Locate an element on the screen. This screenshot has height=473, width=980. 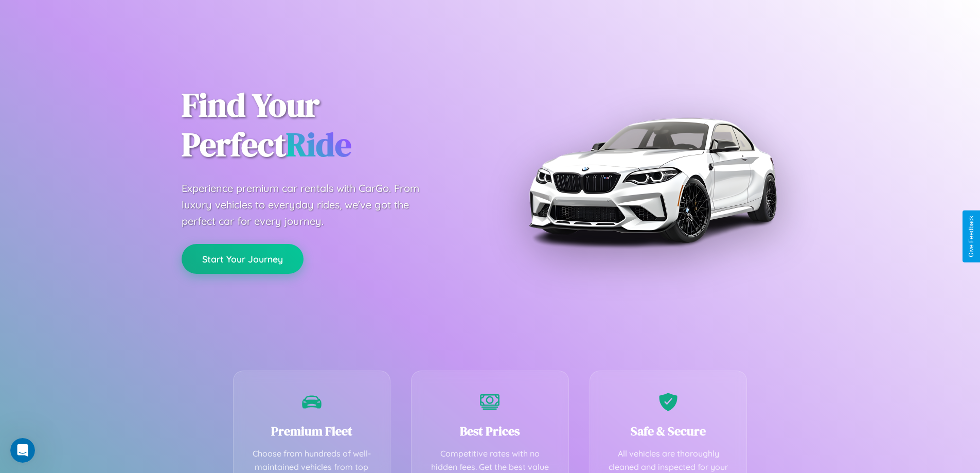
div: Give Feedback is located at coordinates (971, 236).